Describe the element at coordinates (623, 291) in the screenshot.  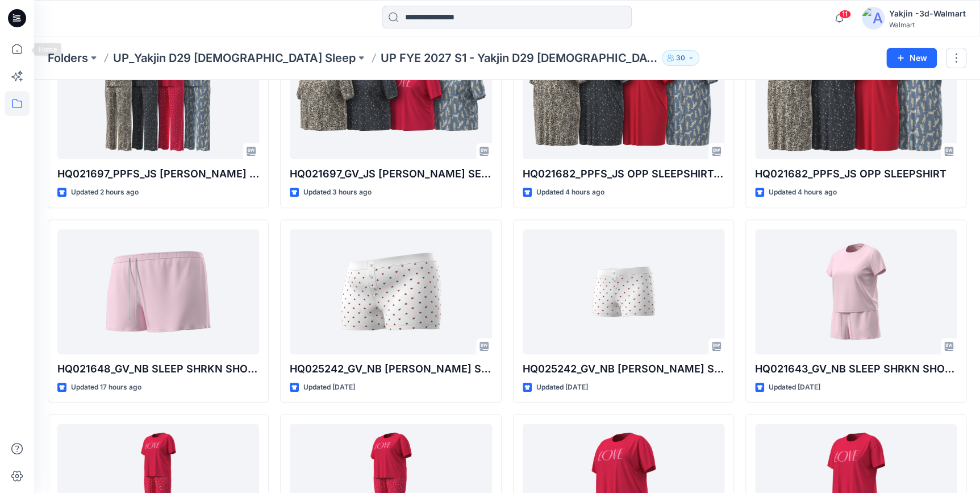
I see `a: HQ025242_GV_NB CAMI BOXER SET_BOXER SHORT` at that location.